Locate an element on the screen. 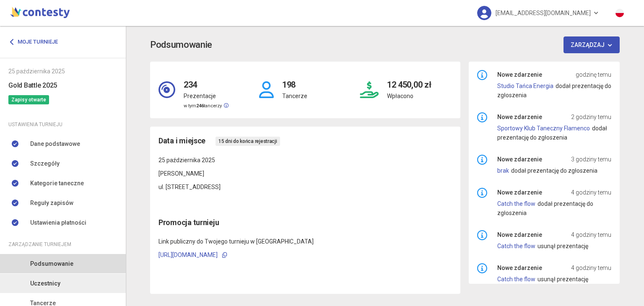  a: brak is located at coordinates (503, 170).